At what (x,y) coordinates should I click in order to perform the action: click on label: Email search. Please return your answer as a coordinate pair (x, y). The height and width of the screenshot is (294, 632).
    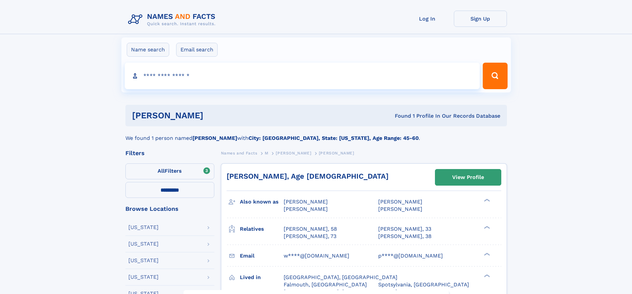
    Looking at the image, I should click on (197, 50).